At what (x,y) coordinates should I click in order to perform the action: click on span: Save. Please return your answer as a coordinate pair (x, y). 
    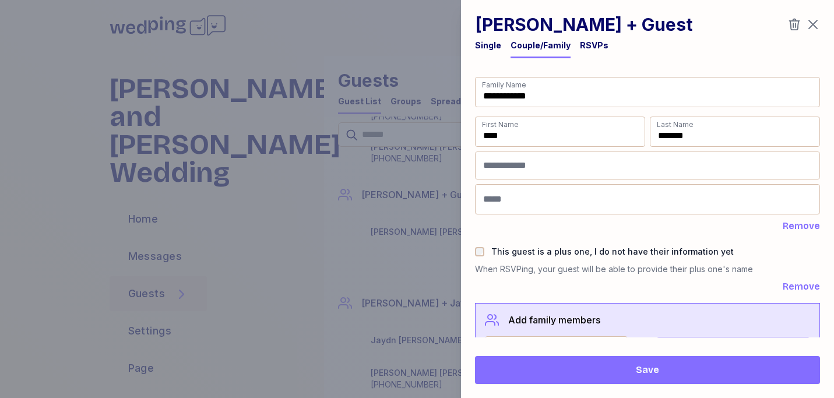
    Looking at the image, I should click on (648, 370).